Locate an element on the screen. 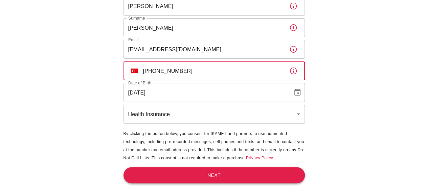 The width and height of the screenshot is (428, 186). div: Health Insurance is located at coordinates (214, 114).